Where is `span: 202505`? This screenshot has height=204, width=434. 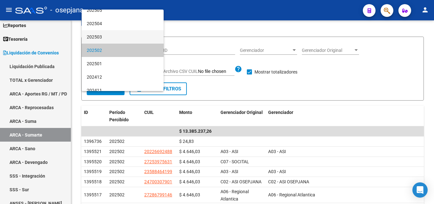
span: 202505 is located at coordinates (123, 10).